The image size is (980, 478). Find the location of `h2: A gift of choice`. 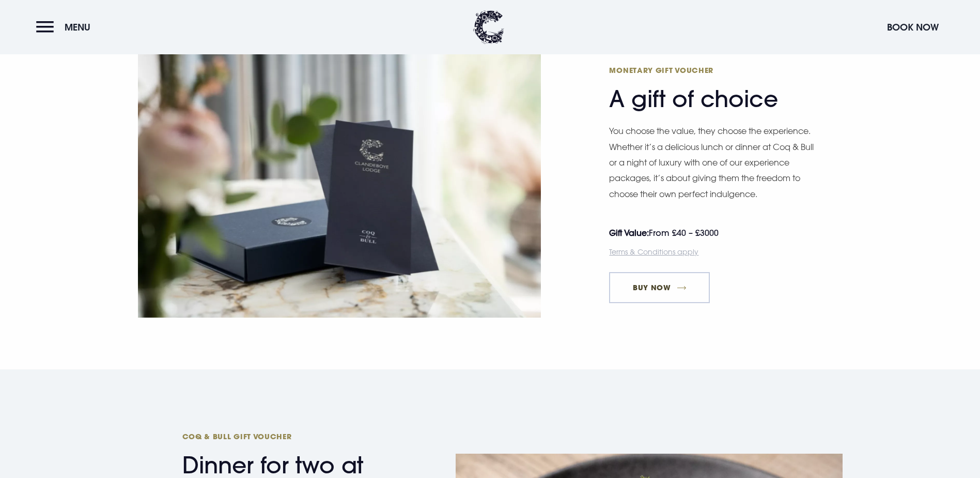

h2: A gift of choice is located at coordinates (710, 89).